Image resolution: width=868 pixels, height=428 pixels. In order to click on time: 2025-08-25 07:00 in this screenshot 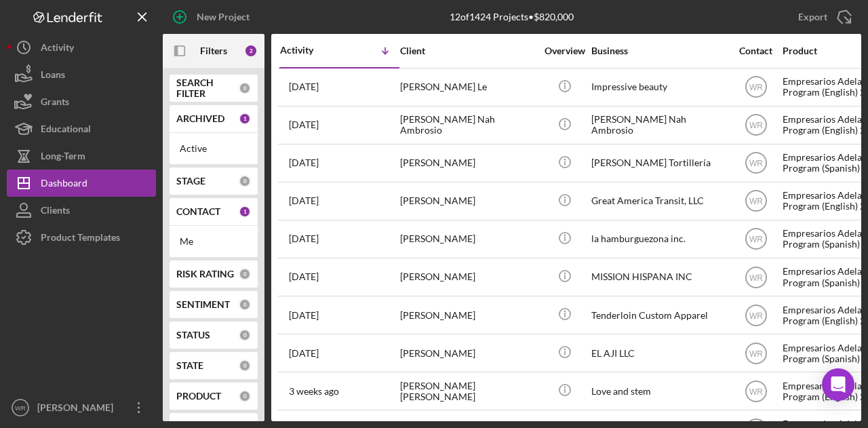, I will do `click(304, 87)`.